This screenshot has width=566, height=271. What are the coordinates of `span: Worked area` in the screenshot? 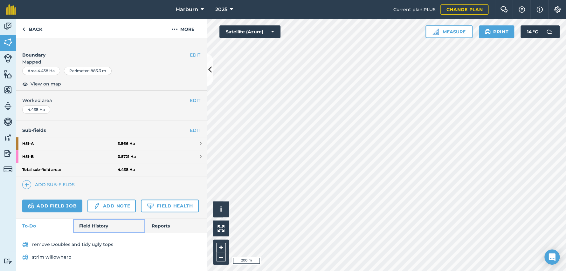 It's located at (111, 100).